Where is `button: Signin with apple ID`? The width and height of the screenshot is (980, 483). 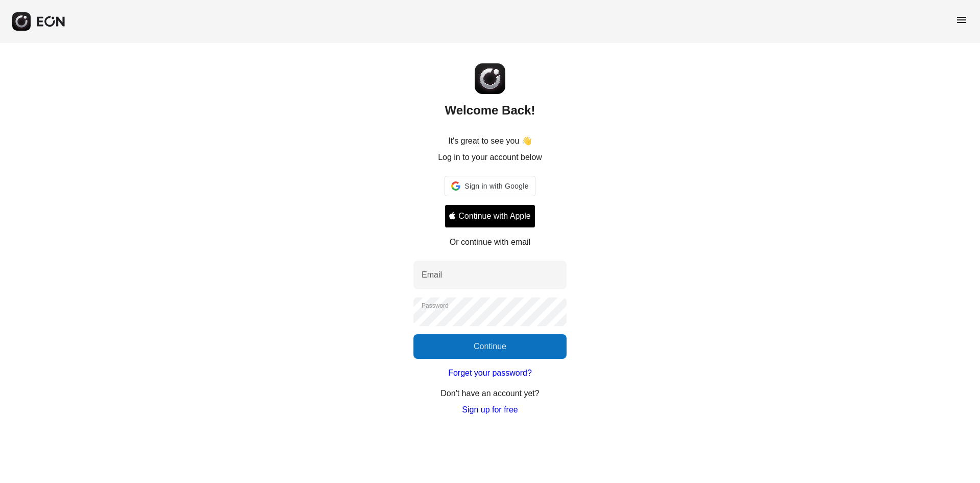
button: Signin with apple ID is located at coordinates (490, 216).